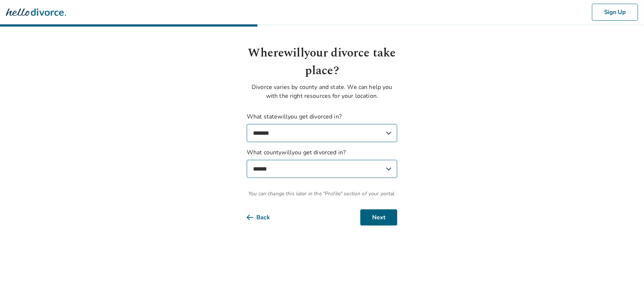 The image size is (644, 302). What do you see at coordinates (322, 91) in the screenshot?
I see `p: Divorce varies by county and state. We can help you with the right resources for your location.` at bounding box center [322, 91].